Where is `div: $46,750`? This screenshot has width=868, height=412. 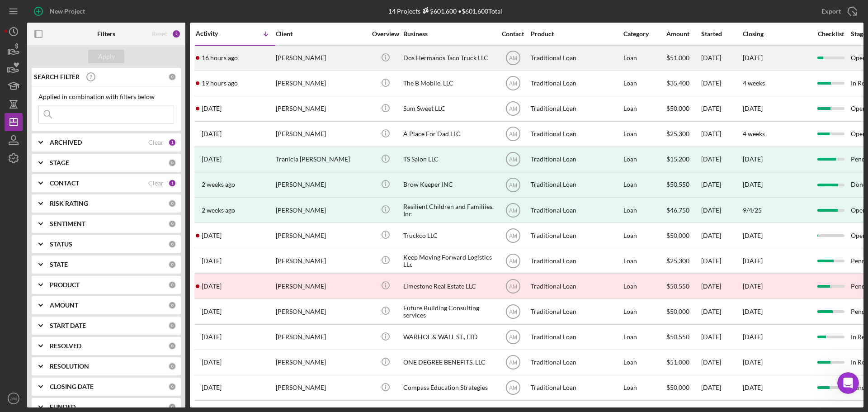
div: $46,750 is located at coordinates (684, 210).